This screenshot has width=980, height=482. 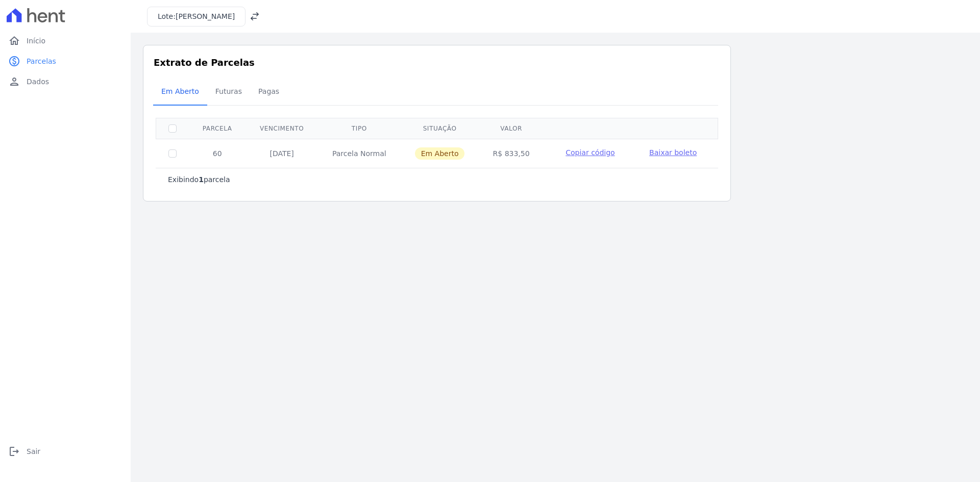 I want to click on a: Futuras, so click(x=229, y=92).